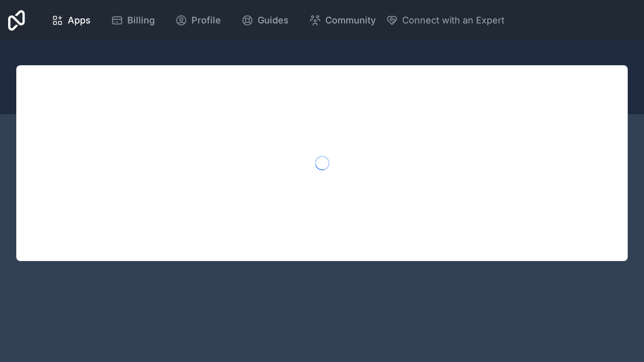 The width and height of the screenshot is (644, 362). I want to click on span: Billing, so click(141, 21).